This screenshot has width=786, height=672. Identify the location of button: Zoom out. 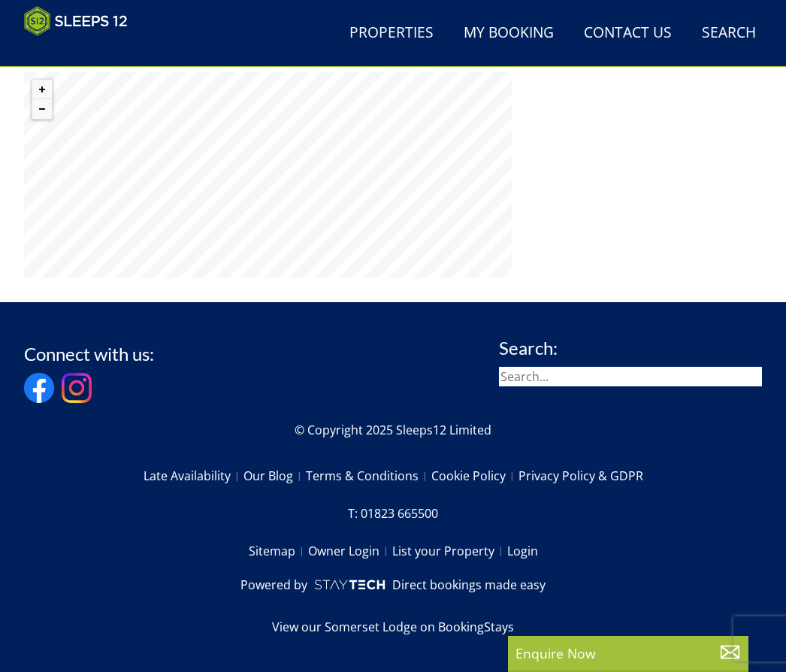
(42, 109).